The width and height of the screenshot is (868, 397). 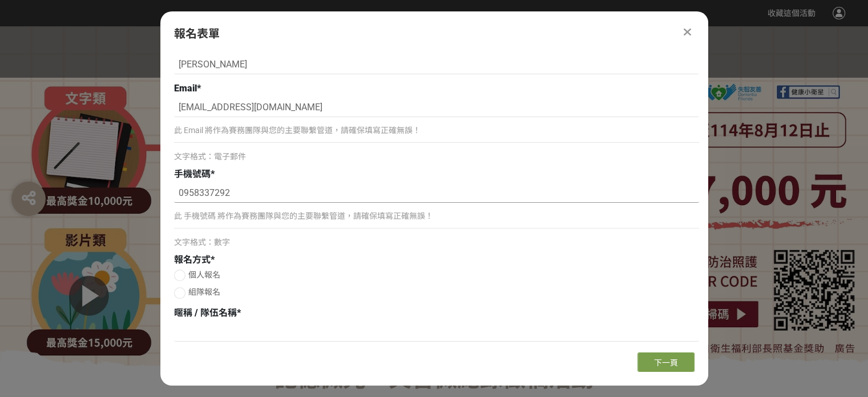 I want to click on button: 下一頁, so click(x=666, y=362).